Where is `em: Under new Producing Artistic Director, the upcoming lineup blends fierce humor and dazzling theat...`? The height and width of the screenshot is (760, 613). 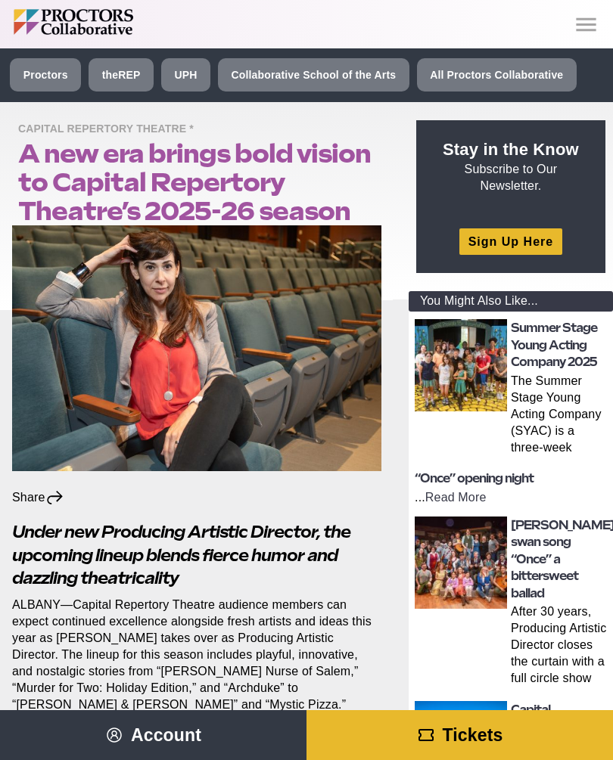
em: Under new Producing Artistic Director, the upcoming lineup blends fierce humor and dazzling theat... is located at coordinates (181, 555).